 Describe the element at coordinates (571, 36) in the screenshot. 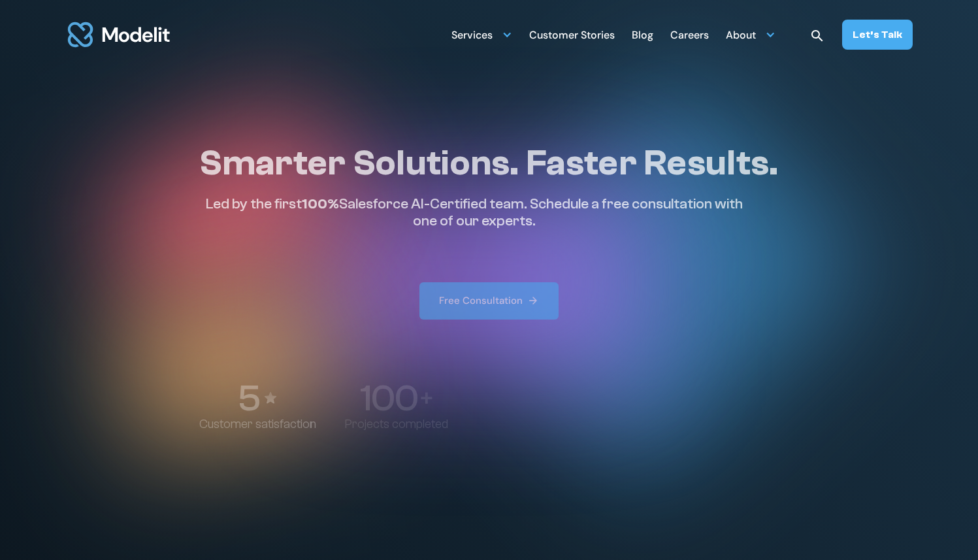

I see `div: Customer Stories` at that location.